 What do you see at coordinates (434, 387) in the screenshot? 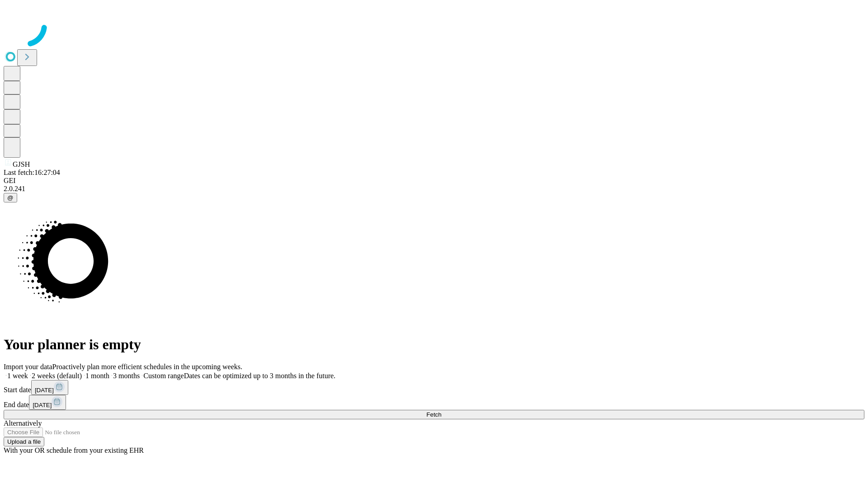
I see `div: Start date` at bounding box center [434, 387].